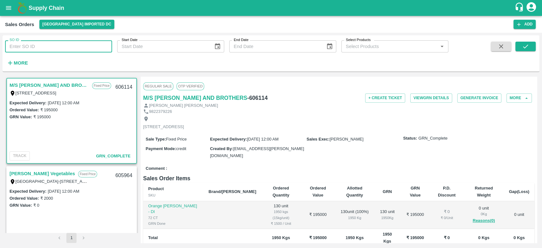  Describe the element at coordinates (14, 40) in the screenshot. I see `label: SO ID` at that location.